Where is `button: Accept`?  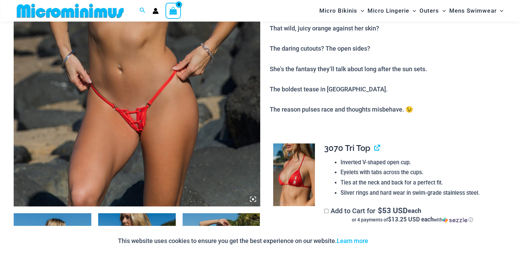 button: Accept is located at coordinates (388, 241).